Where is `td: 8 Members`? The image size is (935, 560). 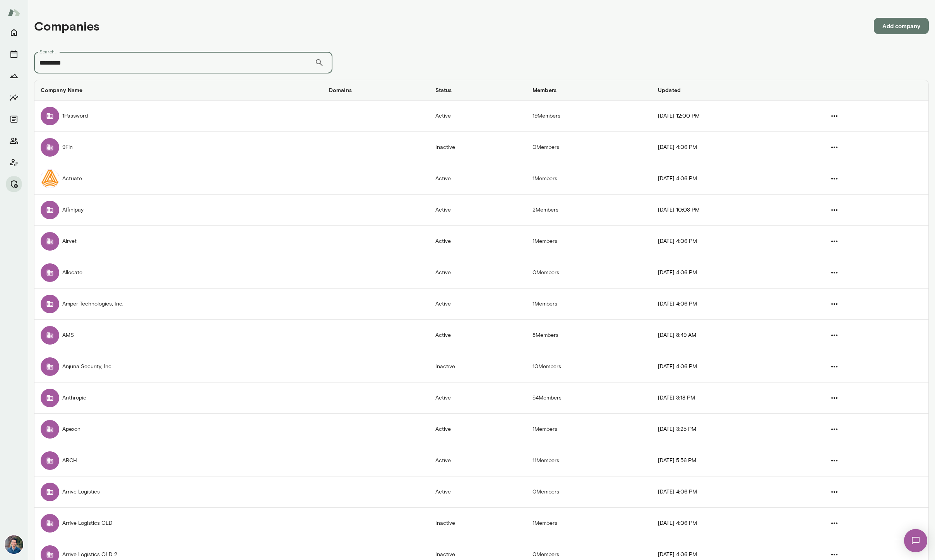
td: 8 Members is located at coordinates (589, 335).